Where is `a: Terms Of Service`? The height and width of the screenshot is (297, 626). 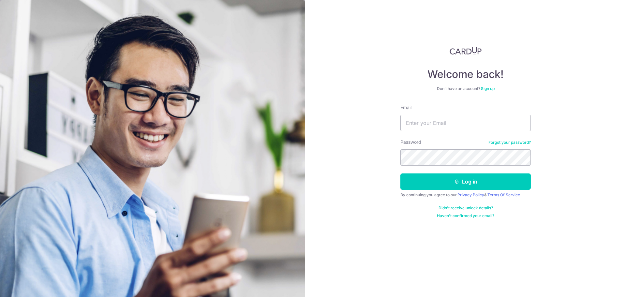
a: Terms Of Service is located at coordinates (504, 195).